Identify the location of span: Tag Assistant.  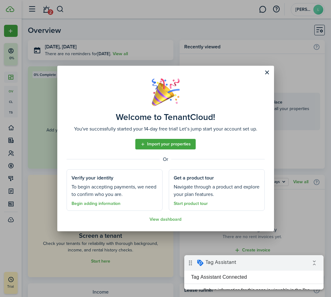
(37, 7).